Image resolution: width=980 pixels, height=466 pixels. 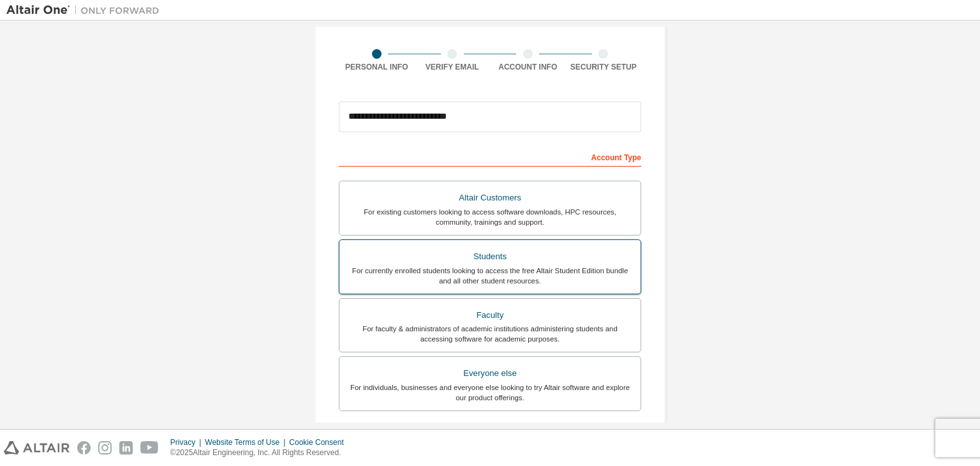 What do you see at coordinates (126, 447) in the screenshot?
I see `img: linkedin.svg` at bounding box center [126, 447].